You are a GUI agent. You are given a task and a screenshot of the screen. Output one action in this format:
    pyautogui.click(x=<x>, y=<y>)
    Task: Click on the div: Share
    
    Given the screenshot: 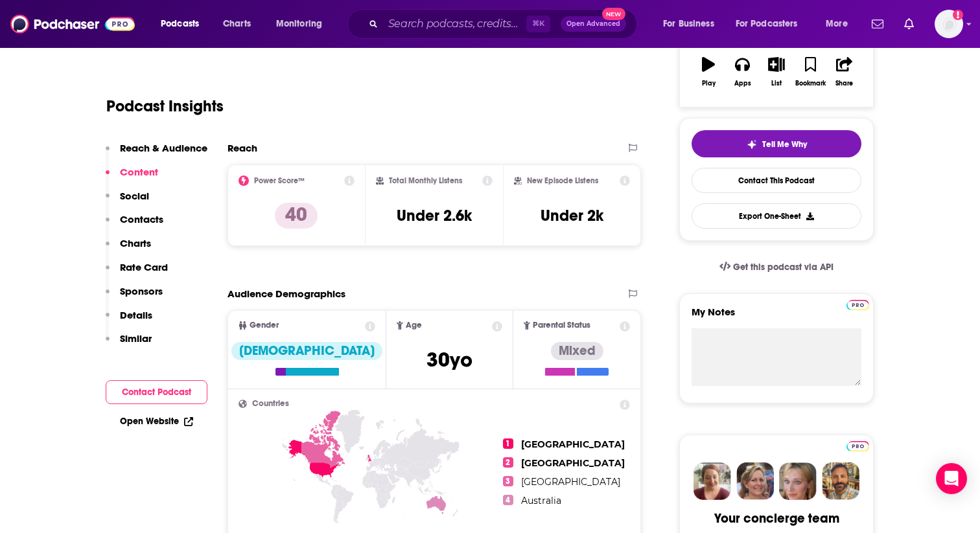 What is the action you would take?
    pyautogui.click(x=843, y=83)
    